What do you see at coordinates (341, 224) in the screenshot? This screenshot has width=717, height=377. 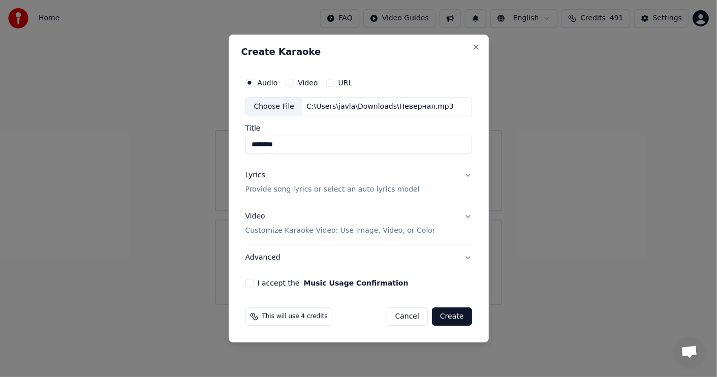 I see `div: Video` at bounding box center [341, 224].